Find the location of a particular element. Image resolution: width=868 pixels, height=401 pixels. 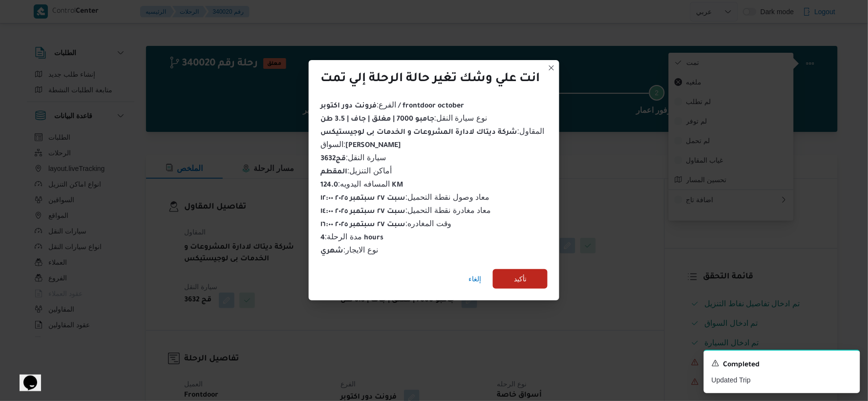

b: المقطم is located at coordinates (334, 172).